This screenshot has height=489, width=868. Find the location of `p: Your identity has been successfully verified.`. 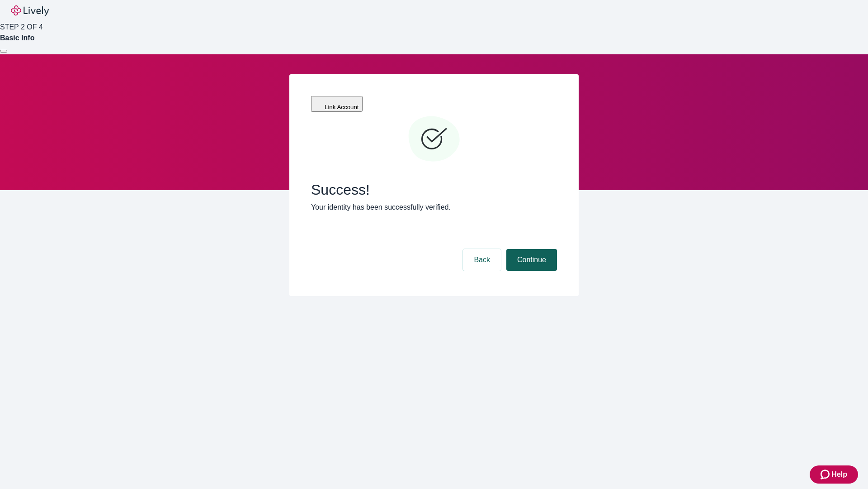

p: Your identity has been successfully verified. is located at coordinates (434, 208).